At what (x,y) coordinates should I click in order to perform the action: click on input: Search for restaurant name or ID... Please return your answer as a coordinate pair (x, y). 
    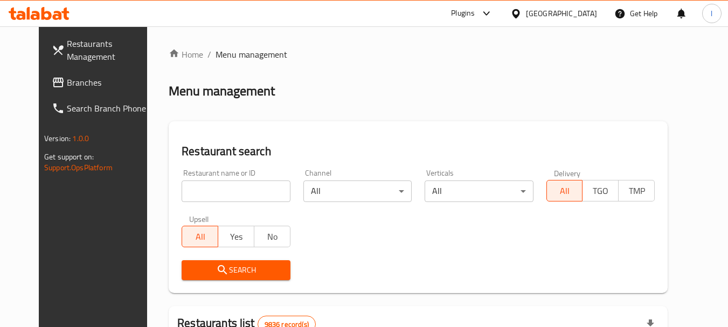
    Looking at the image, I should click on (235, 191).